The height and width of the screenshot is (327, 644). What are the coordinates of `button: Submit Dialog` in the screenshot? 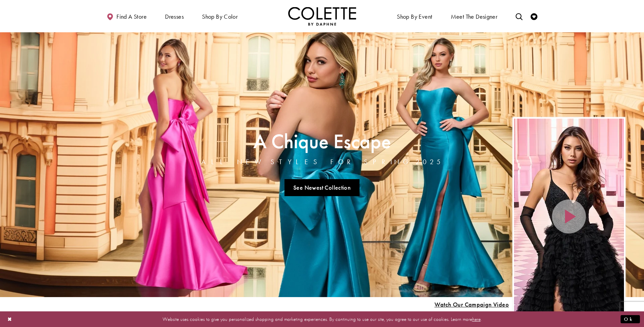 It's located at (630, 319).